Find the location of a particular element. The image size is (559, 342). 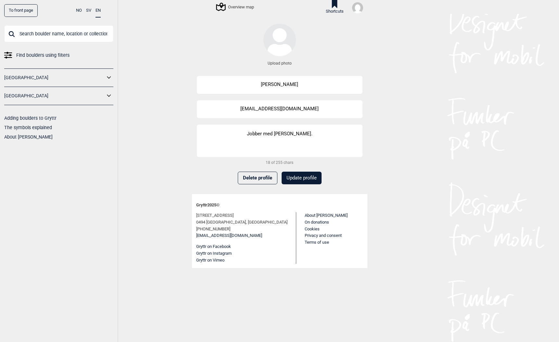

a: Adding boulders to Gryttr is located at coordinates (30, 118).